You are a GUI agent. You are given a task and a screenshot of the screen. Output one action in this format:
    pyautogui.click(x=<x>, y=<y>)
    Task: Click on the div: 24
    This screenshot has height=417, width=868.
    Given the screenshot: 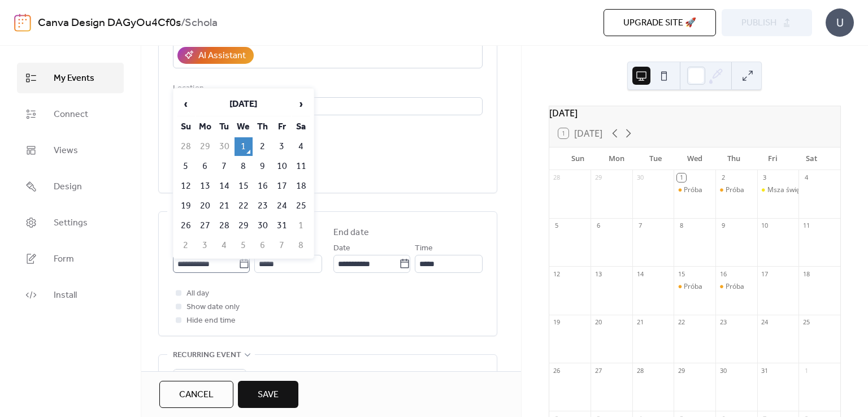 What is the action you would take?
    pyautogui.click(x=765, y=322)
    